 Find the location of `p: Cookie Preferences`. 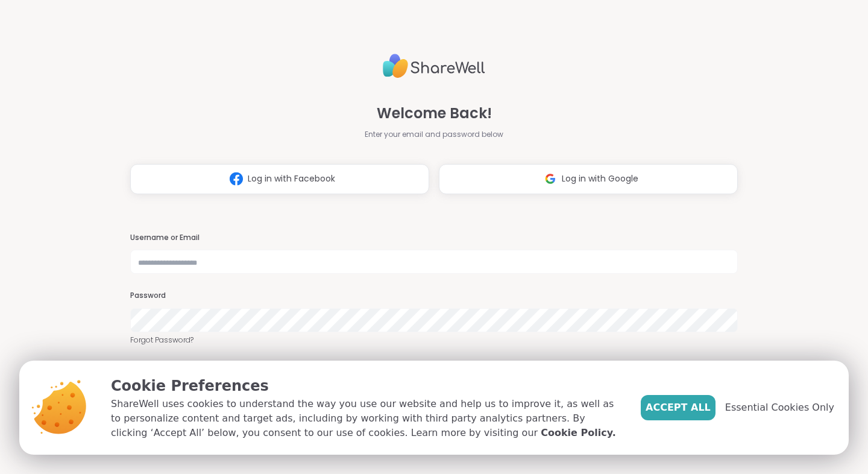

p: Cookie Preferences is located at coordinates (366, 386).